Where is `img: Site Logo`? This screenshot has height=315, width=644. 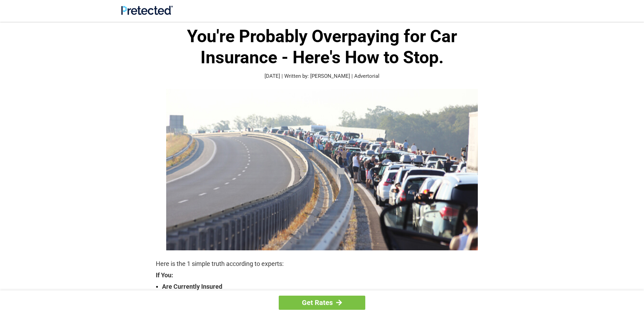
img: Site Logo is located at coordinates (147, 10).